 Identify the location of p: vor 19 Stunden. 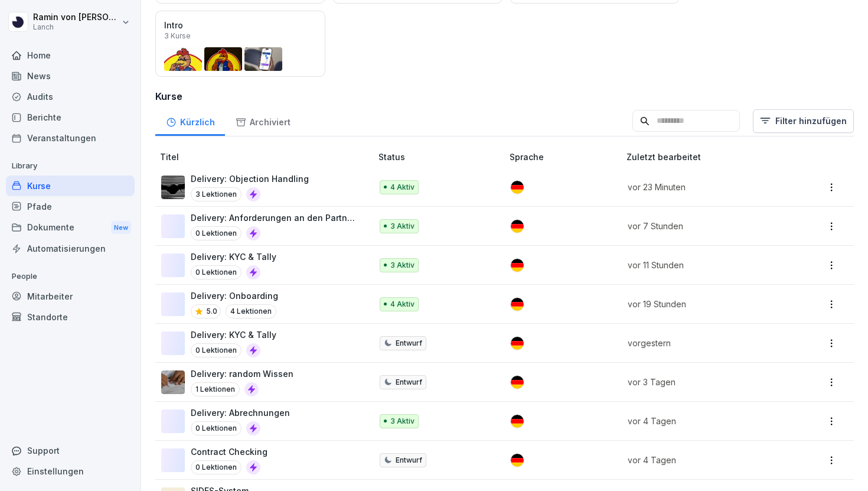
(705, 304).